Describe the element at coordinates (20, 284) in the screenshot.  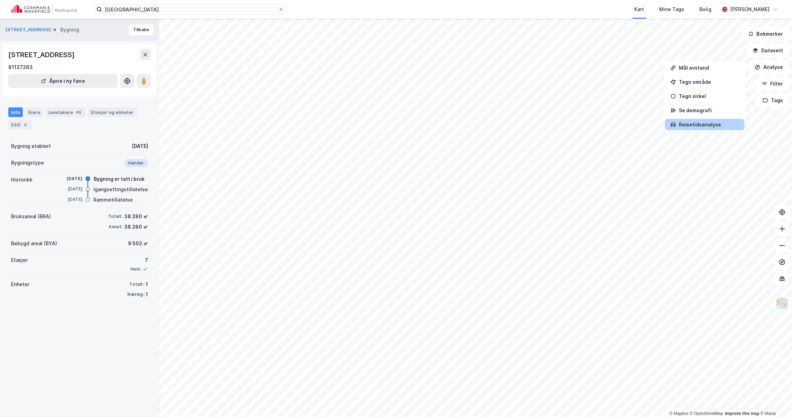
I see `div: Enheter` at that location.